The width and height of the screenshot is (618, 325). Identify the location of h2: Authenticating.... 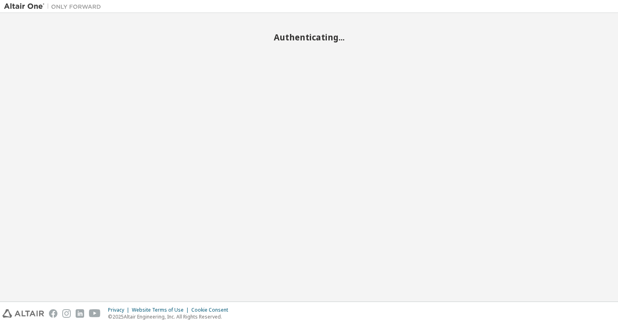
(309, 37).